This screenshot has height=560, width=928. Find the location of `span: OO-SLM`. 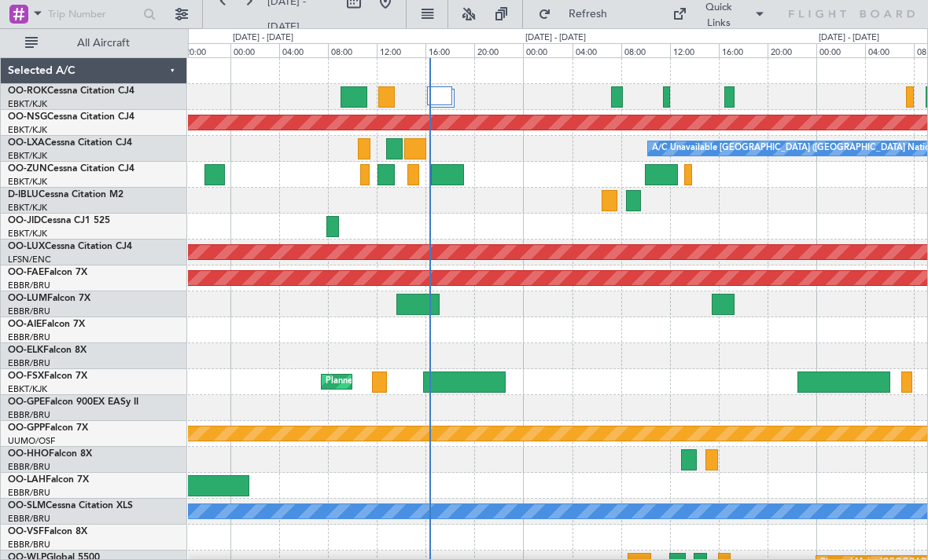

span: OO-SLM is located at coordinates (27, 506).